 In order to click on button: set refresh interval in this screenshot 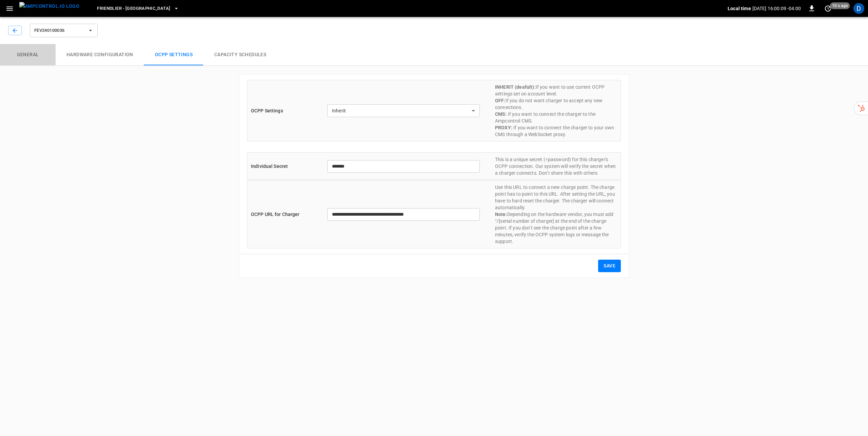, I will do `click(827, 8)`.